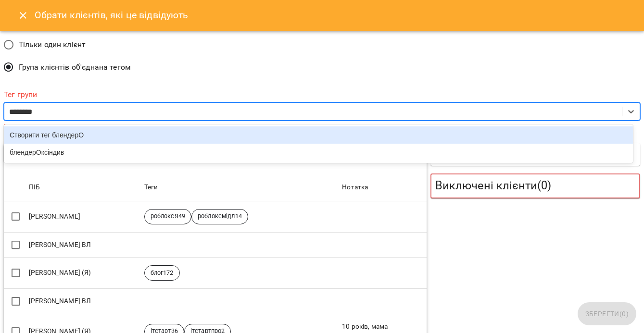 The width and height of the screenshot is (644, 333). What do you see at coordinates (151, 188) in the screenshot?
I see `div: Теги` at bounding box center [151, 188].